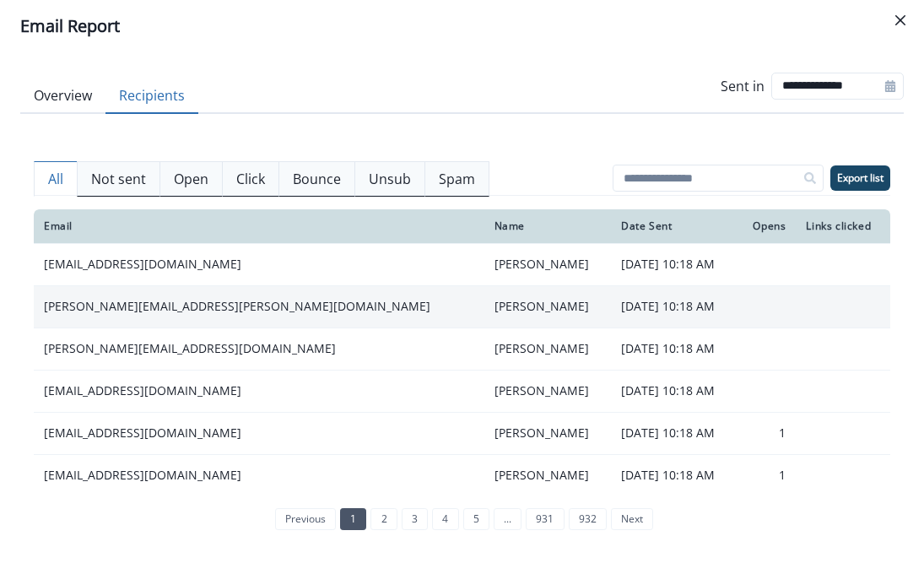 The width and height of the screenshot is (924, 574). Describe the element at coordinates (63, 96) in the screenshot. I see `button: Overview` at that location.